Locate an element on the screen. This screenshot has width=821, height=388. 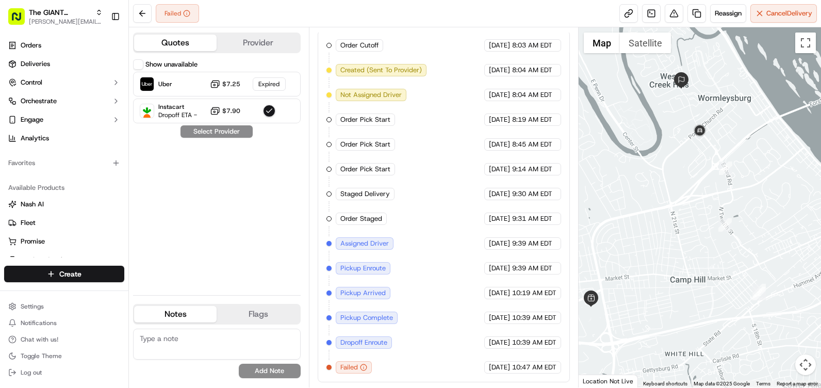
button: Product Catalog is located at coordinates (64, 260).